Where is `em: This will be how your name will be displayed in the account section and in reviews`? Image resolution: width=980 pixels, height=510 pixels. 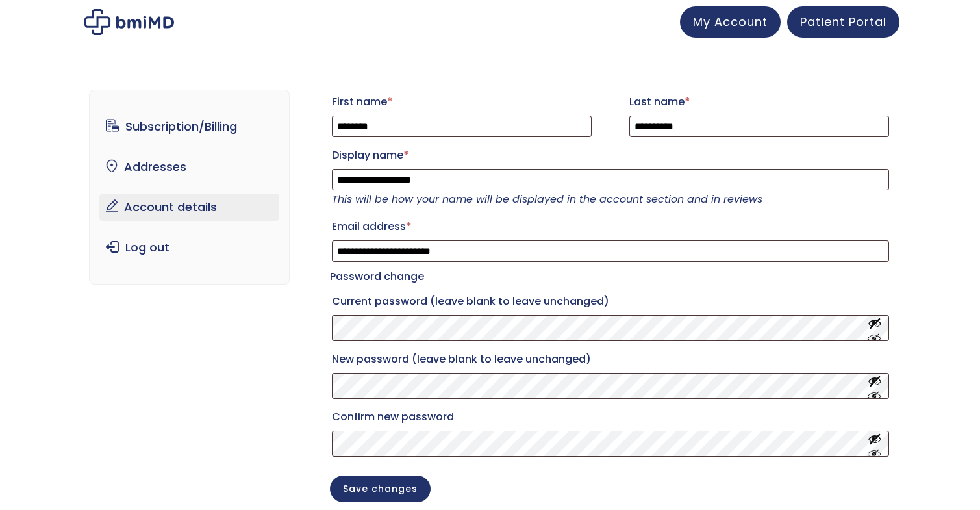
em: This will be how your name will be displayed in the account section and in reviews is located at coordinates (547, 199).